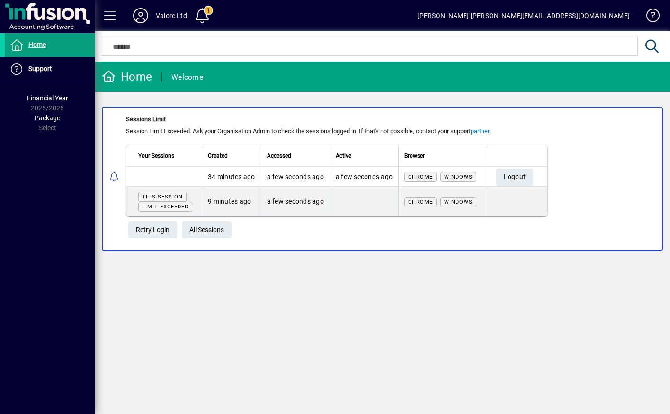 This screenshot has width=670, height=414. What do you see at coordinates (47, 118) in the screenshot?
I see `span: Package` at bounding box center [47, 118].